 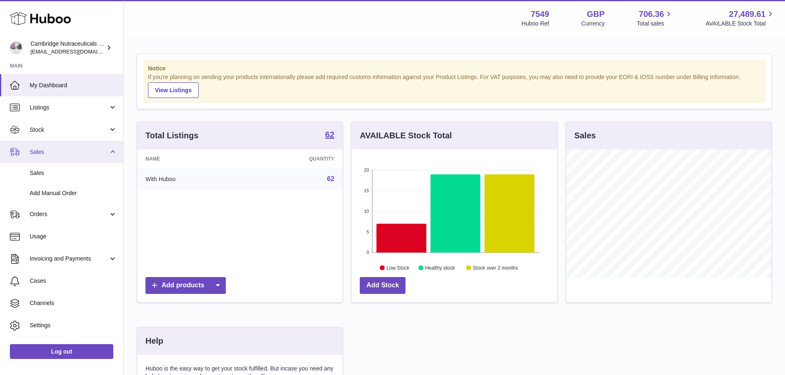 I want to click on text: Stock over 2 months, so click(x=495, y=268).